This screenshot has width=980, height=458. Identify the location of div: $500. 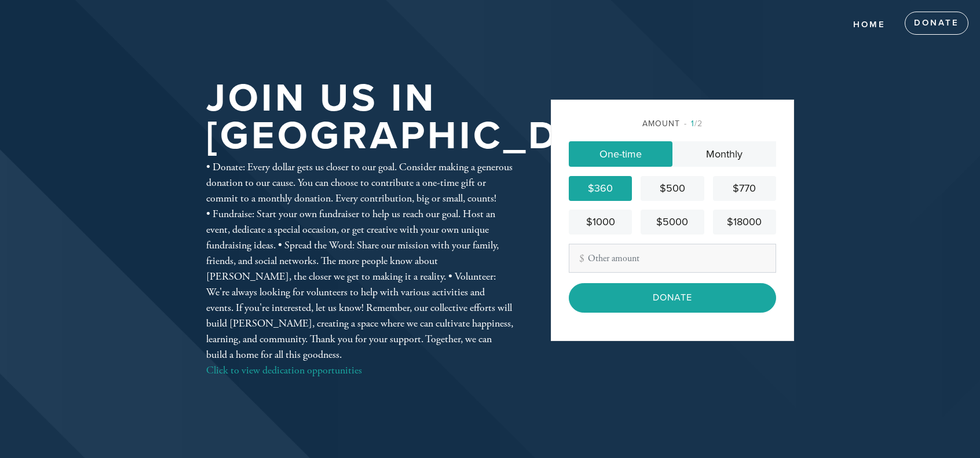
(672, 189).